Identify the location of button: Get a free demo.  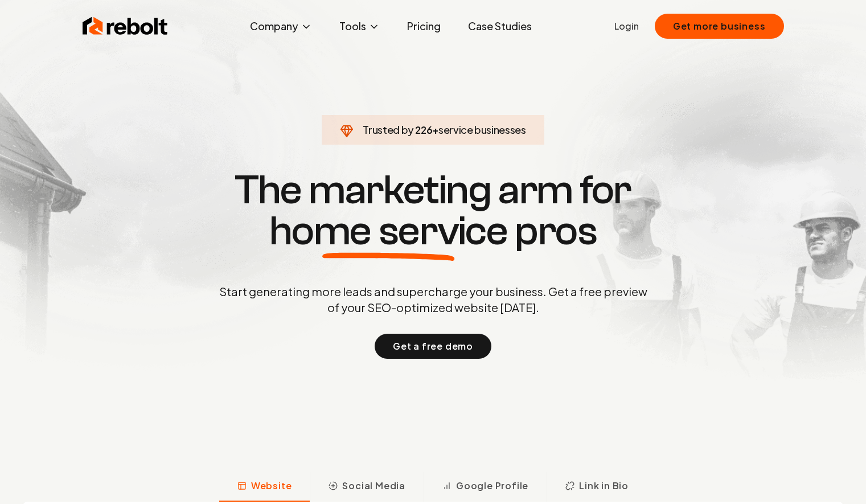
(433, 346).